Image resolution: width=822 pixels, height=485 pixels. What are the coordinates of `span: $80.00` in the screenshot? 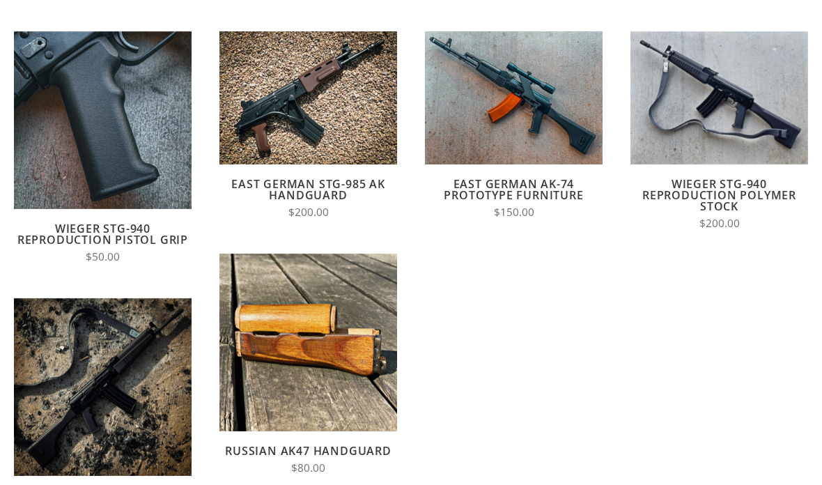 It's located at (308, 468).